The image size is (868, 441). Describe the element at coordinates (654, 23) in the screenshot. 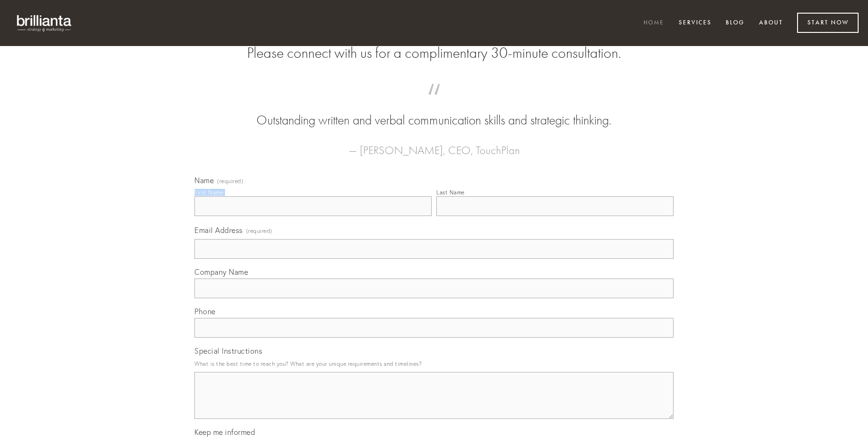

I see `a: Home` at that location.